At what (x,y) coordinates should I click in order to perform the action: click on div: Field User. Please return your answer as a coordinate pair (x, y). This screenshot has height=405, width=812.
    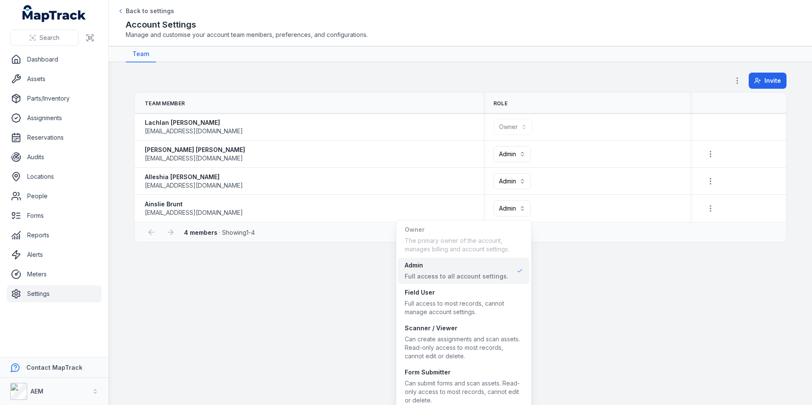
    Looking at the image, I should click on (464, 293).